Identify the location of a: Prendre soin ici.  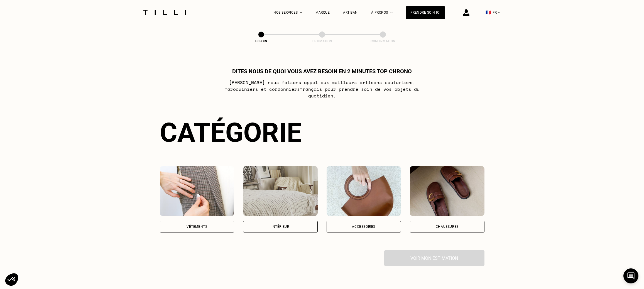
(426, 13).